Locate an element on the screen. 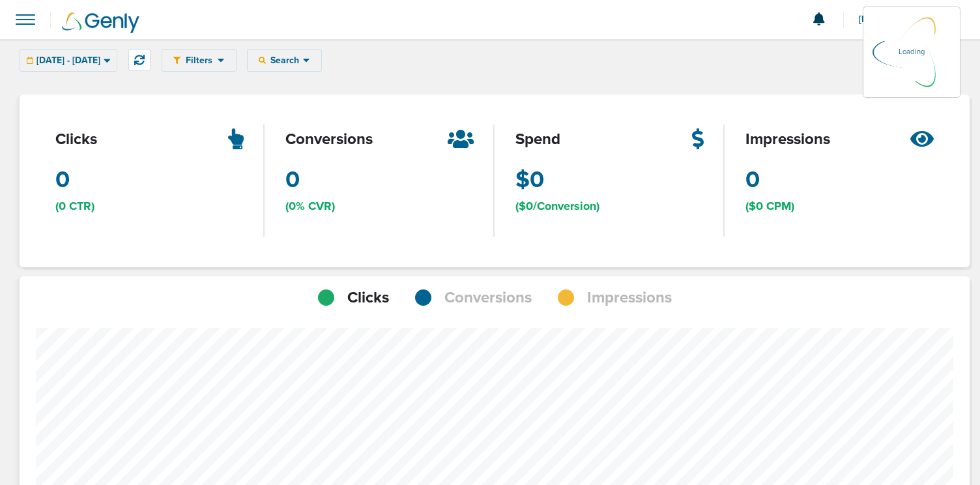 Image resolution: width=980 pixels, height=485 pixels. span: impressions is located at coordinates (788, 139).